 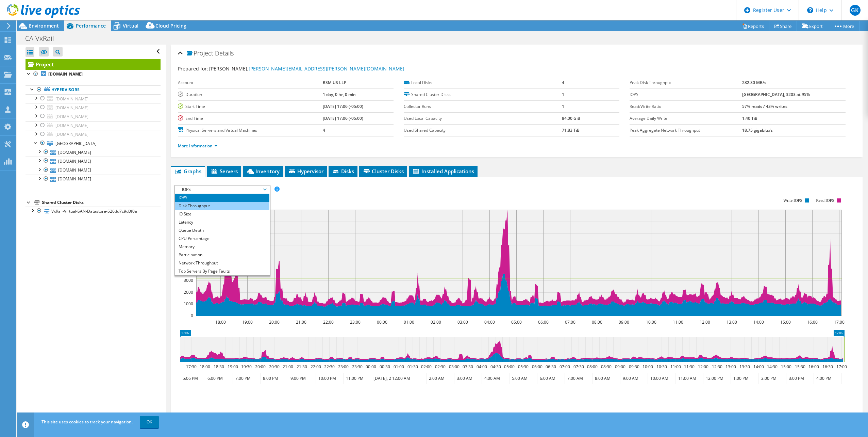 I want to click on span: GK, so click(x=855, y=10).